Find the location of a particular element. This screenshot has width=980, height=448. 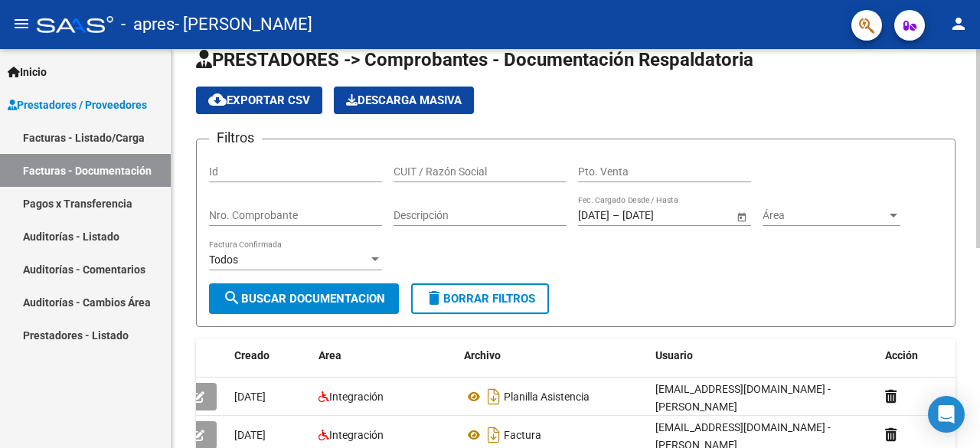

span: Prestadores / Proveedores is located at coordinates (77, 105).